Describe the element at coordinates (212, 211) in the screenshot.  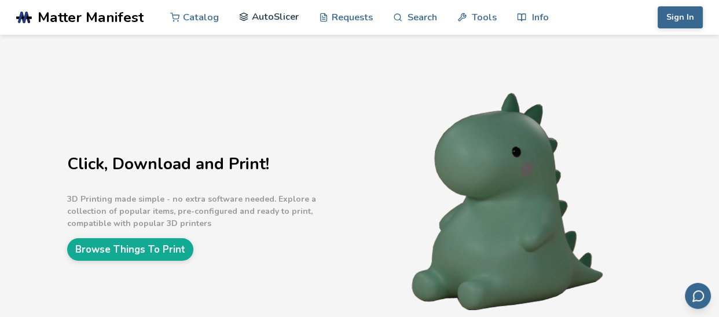
I see `p: 3D Printing made simple - no extra software needed. Explore a collection of popular items, pre-co...` at that location.